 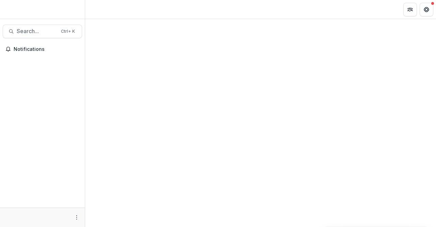 I want to click on button: Get Help, so click(x=427, y=10).